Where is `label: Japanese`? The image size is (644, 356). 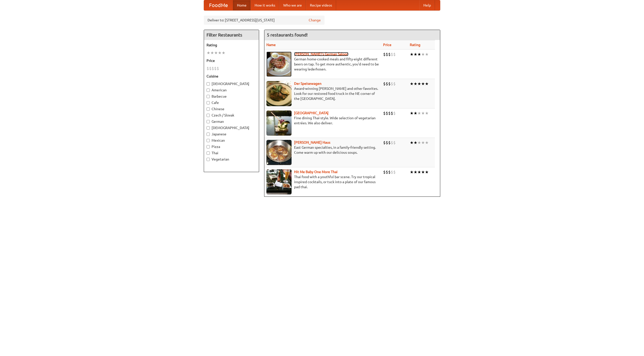
label: Japanese is located at coordinates (232, 134).